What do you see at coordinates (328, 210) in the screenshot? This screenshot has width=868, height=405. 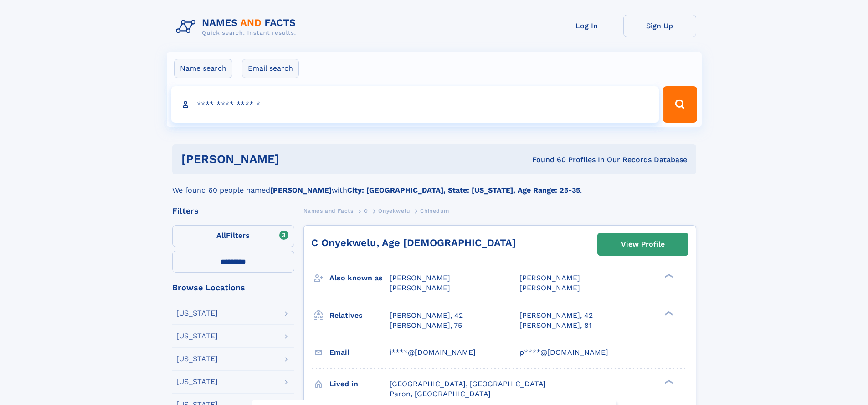 I see `a: Names and Facts` at bounding box center [328, 210].